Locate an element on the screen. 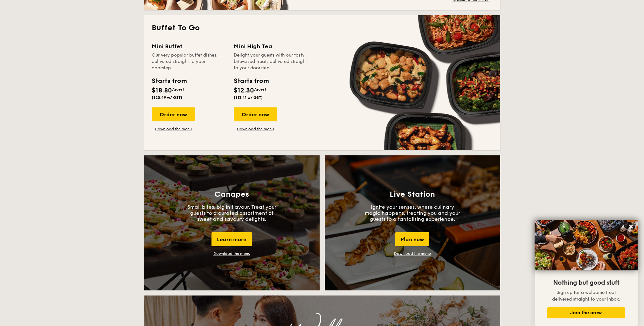 Image resolution: width=644 pixels, height=326 pixels. div: Our very popular buffet dishes, delivered straight to your doorstep. is located at coordinates (189, 62).